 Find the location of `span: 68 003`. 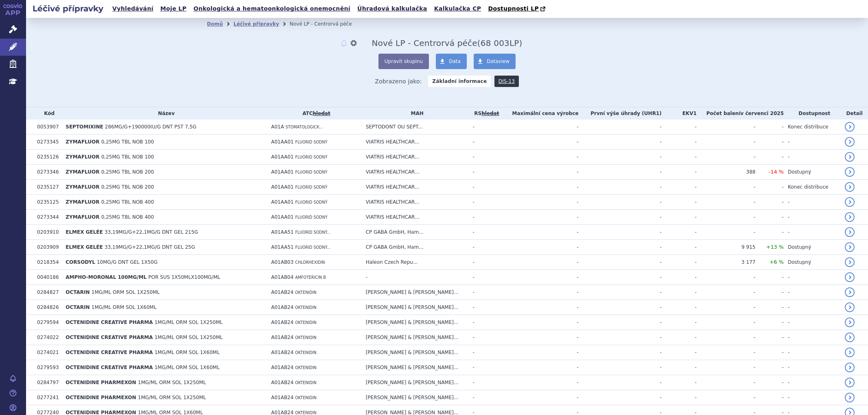

span: 68 003 is located at coordinates (495, 43).